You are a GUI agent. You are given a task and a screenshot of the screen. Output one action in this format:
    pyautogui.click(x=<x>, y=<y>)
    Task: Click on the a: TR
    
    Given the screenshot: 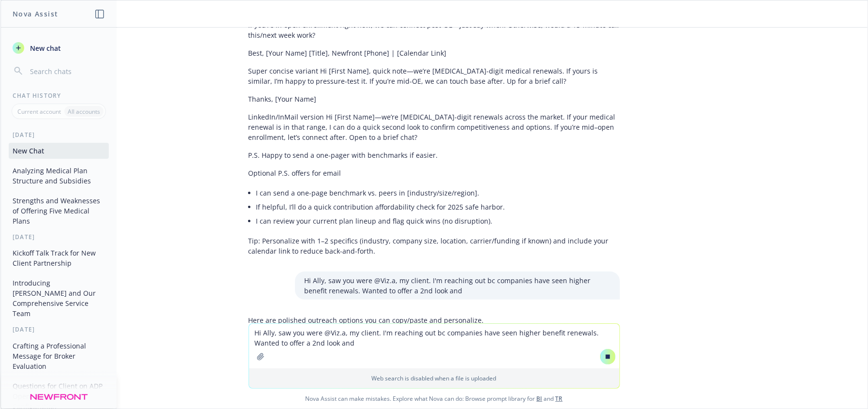 What is the action you would take?
    pyautogui.click(x=559, y=398)
    